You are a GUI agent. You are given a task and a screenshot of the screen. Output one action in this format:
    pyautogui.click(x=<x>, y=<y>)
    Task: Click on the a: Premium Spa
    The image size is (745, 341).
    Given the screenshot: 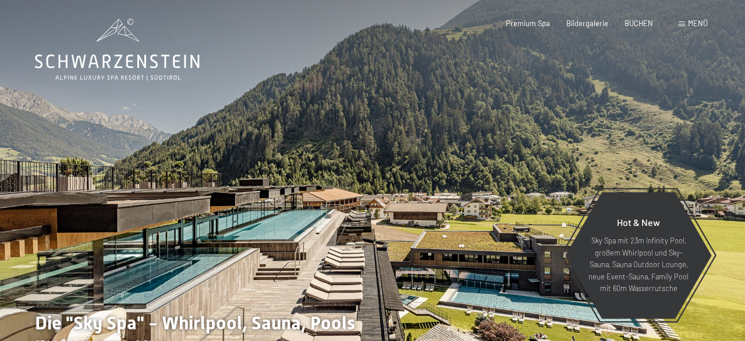 What is the action you would take?
    pyautogui.click(x=528, y=23)
    